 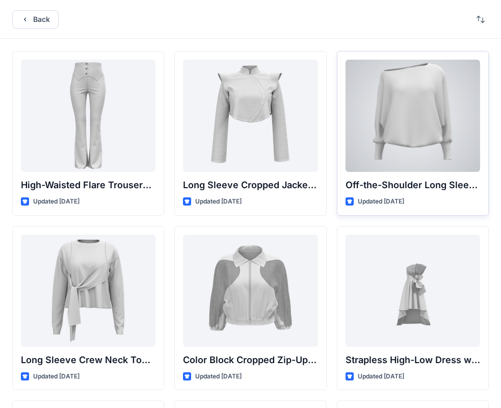 What do you see at coordinates (413, 291) in the screenshot?
I see `a: Strapless High-Low Dress with Side Bow Detail` at bounding box center [413, 291].